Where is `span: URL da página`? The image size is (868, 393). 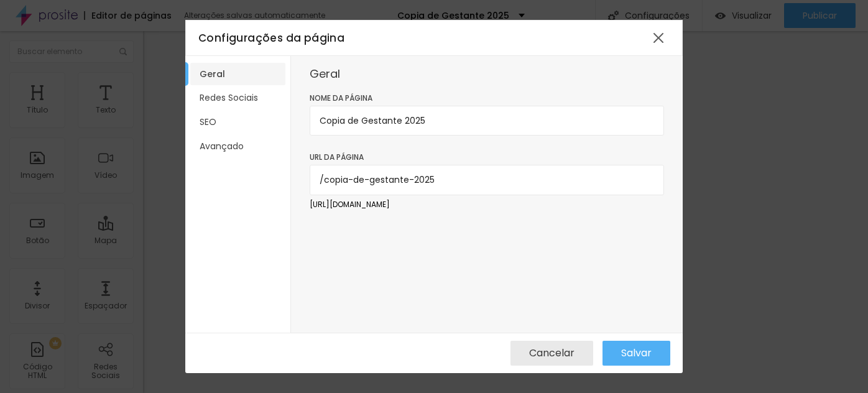
span: URL da página is located at coordinates (336, 156).